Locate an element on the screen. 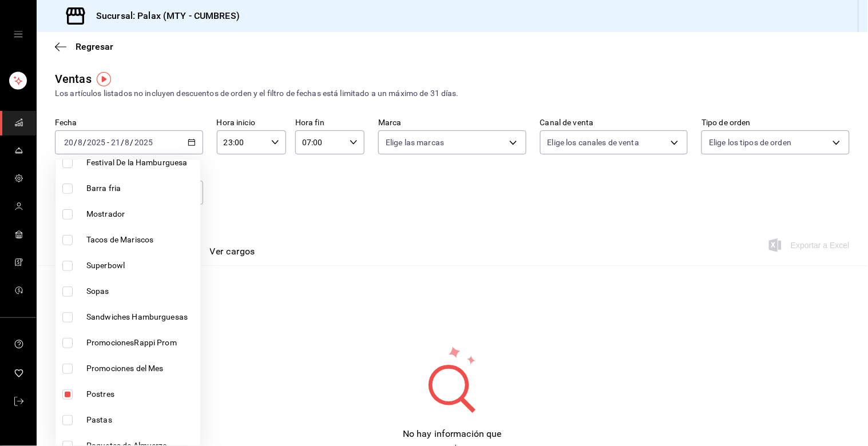 The height and width of the screenshot is (446, 868). span: Sandwiches Hamburguesas is located at coordinates (141, 317).